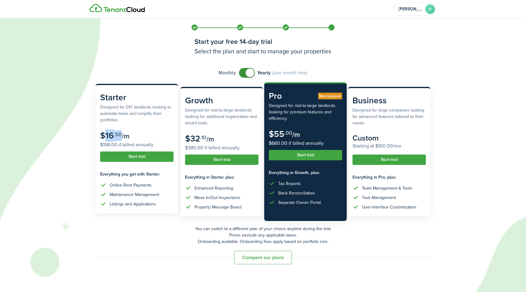  What do you see at coordinates (217, 197) in the screenshot?
I see `div: Move In/Out Inspections` at bounding box center [217, 197].